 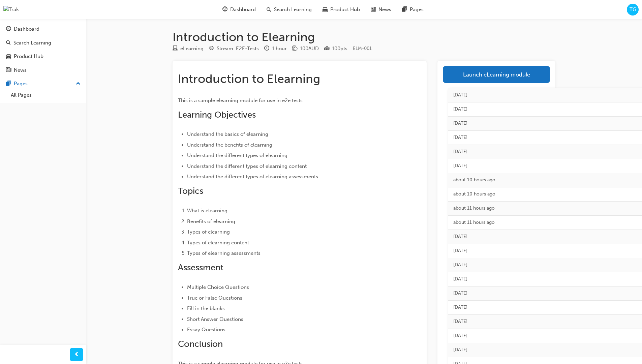 I want to click on div: Stream: E2E-Tests, so click(x=238, y=49).